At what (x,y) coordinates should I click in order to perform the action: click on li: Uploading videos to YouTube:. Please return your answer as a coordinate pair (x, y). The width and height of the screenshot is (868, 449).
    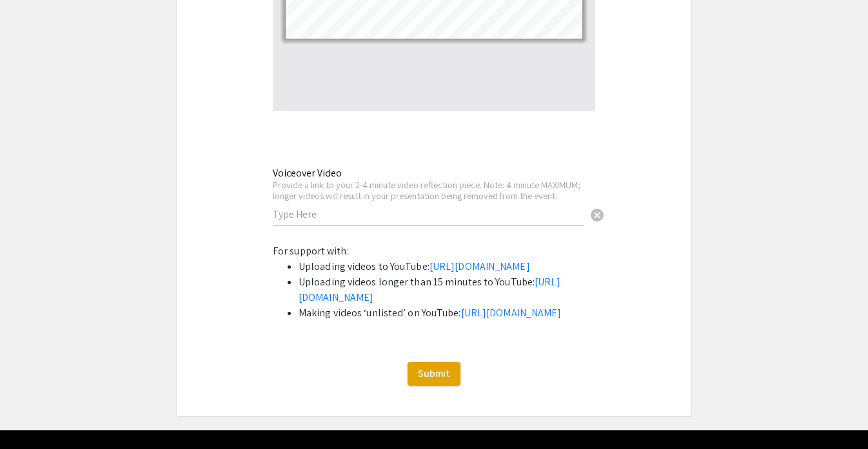
    Looking at the image, I should click on (447, 267).